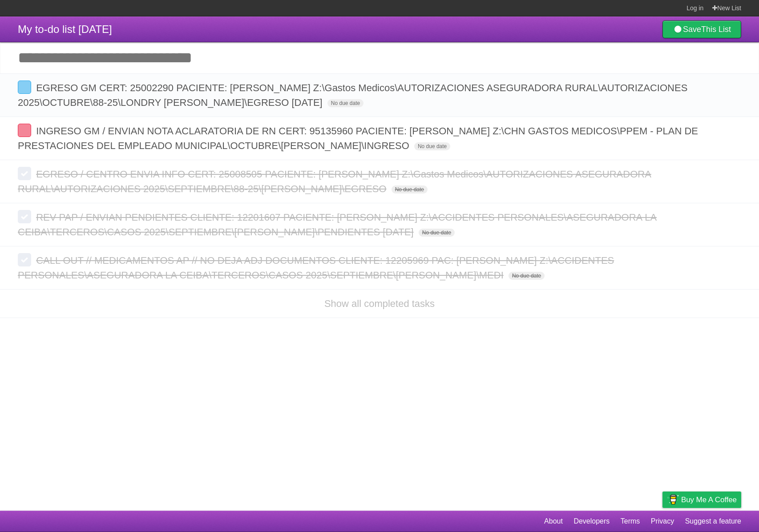 Image resolution: width=759 pixels, height=532 pixels. I want to click on b: This List, so click(716, 30).